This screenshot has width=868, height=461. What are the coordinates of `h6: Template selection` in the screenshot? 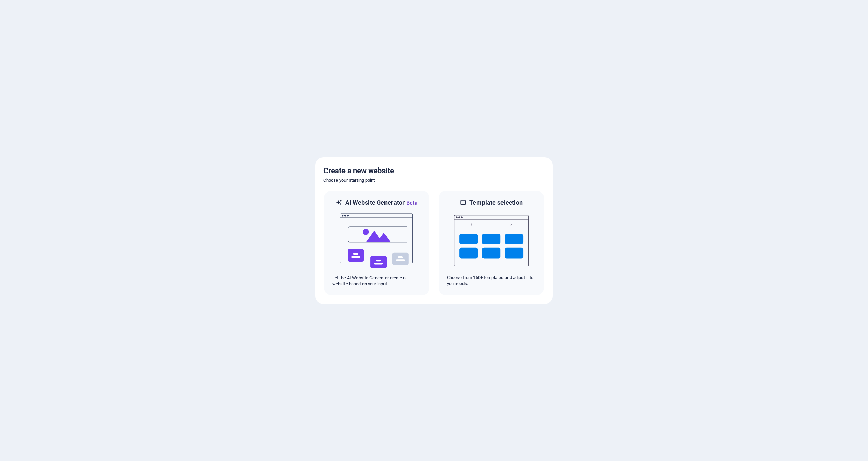 It's located at (495, 203).